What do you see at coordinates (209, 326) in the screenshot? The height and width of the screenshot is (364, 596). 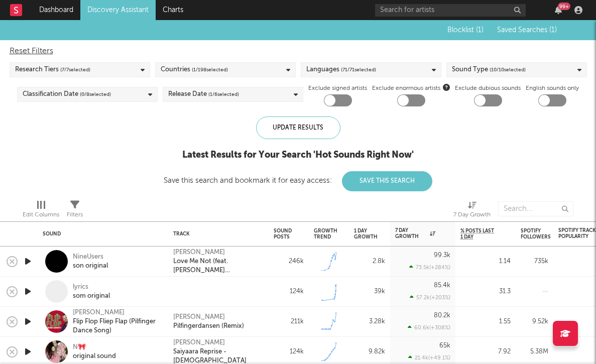 I see `div: Pilfingerdansen (Remix)` at bounding box center [209, 326].